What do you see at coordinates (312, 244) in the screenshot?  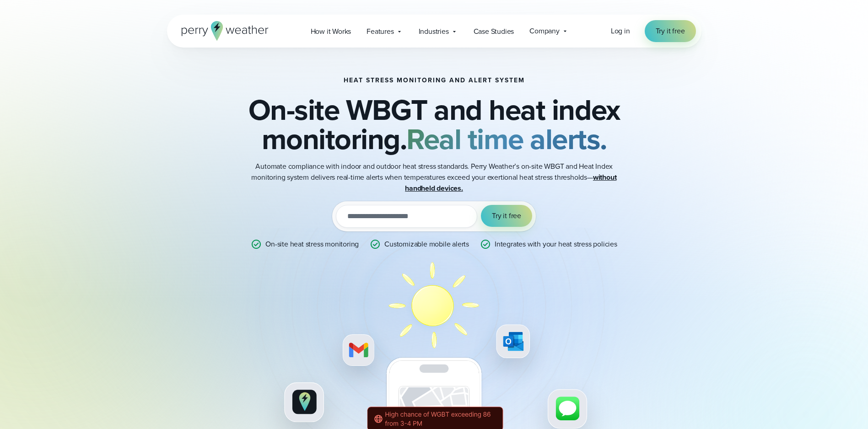 I see `p: On-site heat stress monitoring` at bounding box center [312, 244].